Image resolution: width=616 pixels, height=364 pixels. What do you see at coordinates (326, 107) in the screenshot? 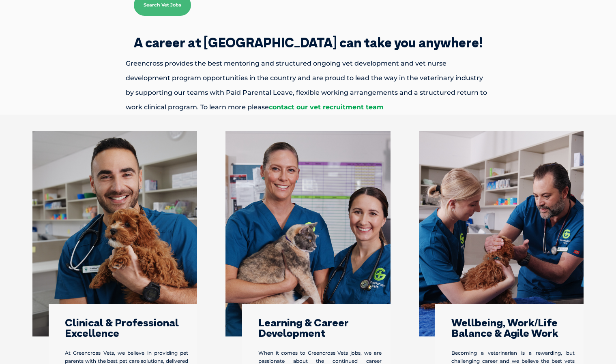
I see `a: contact our vet recruitment team` at bounding box center [326, 107].